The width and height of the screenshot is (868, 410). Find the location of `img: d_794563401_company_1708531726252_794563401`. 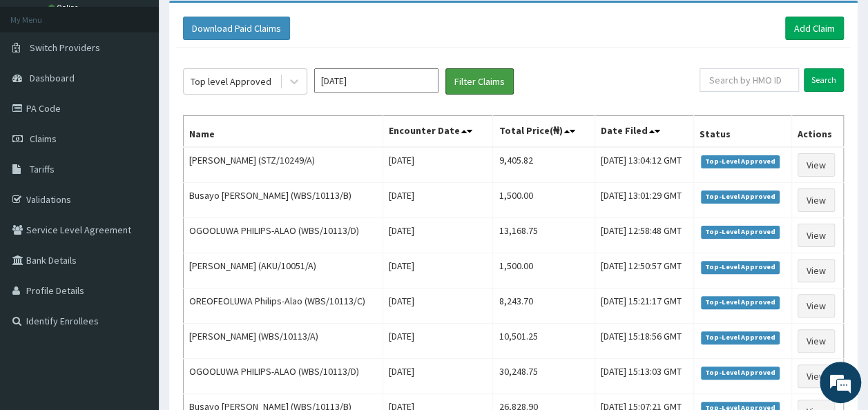

img: d_794563401_company_1708531726252_794563401 is located at coordinates (40, 87).